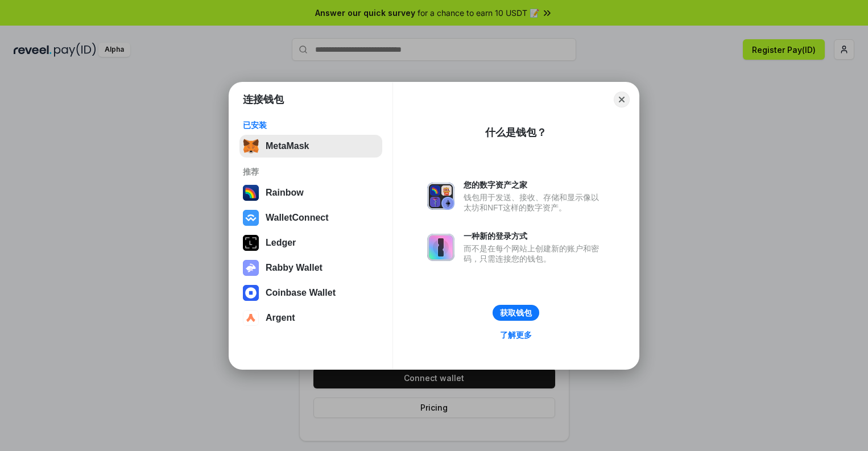  What do you see at coordinates (310, 193) in the screenshot?
I see `button: Rainbow` at bounding box center [310, 193].